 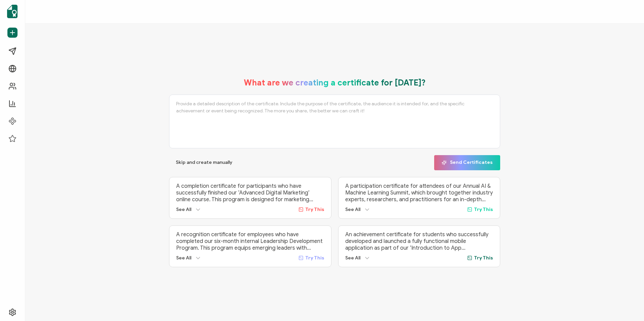 I want to click on button: Send Certificates, so click(x=468, y=162).